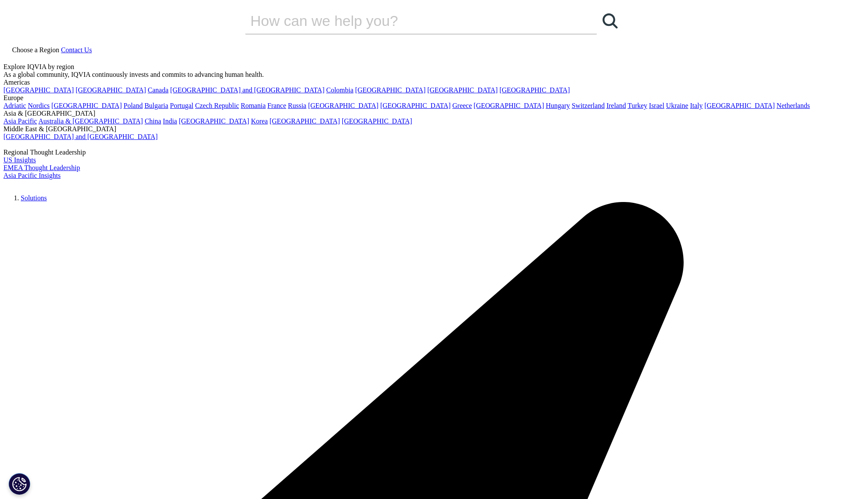 This screenshot has height=499, width=868. I want to click on div: Explore IQVIA by region, so click(434, 67).